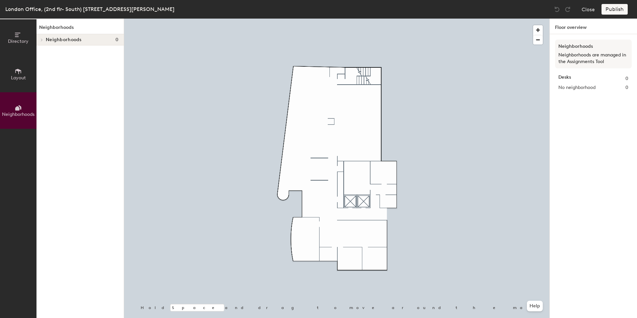 Image resolution: width=637 pixels, height=318 pixels. What do you see at coordinates (18, 78) in the screenshot?
I see `span: Layout` at bounding box center [18, 78].